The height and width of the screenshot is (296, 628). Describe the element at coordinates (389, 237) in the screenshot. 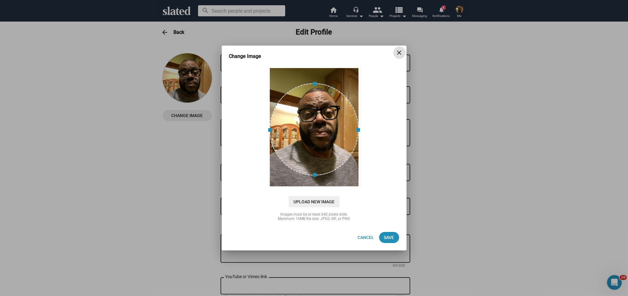

I see `button: Save` at that location.